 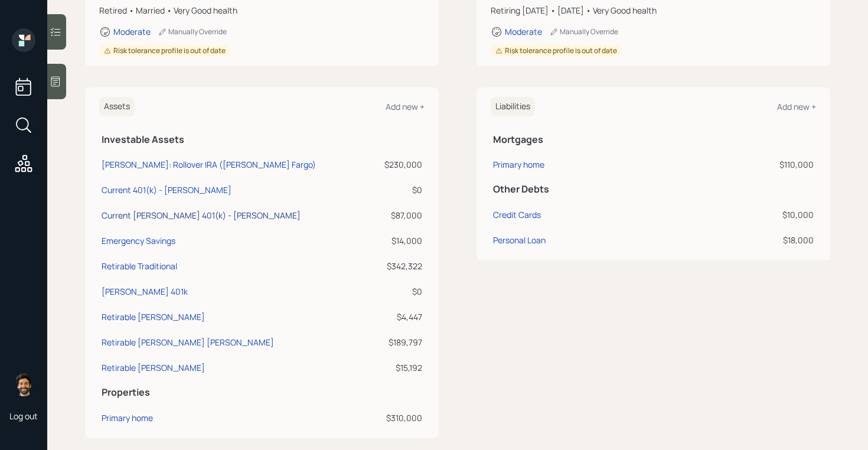 I want to click on div: $10,000, so click(x=750, y=214).